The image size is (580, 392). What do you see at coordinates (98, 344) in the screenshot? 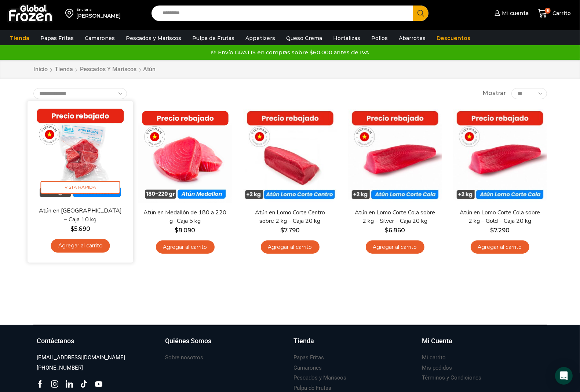
I see `a: Contáctanos` at bounding box center [98, 344].